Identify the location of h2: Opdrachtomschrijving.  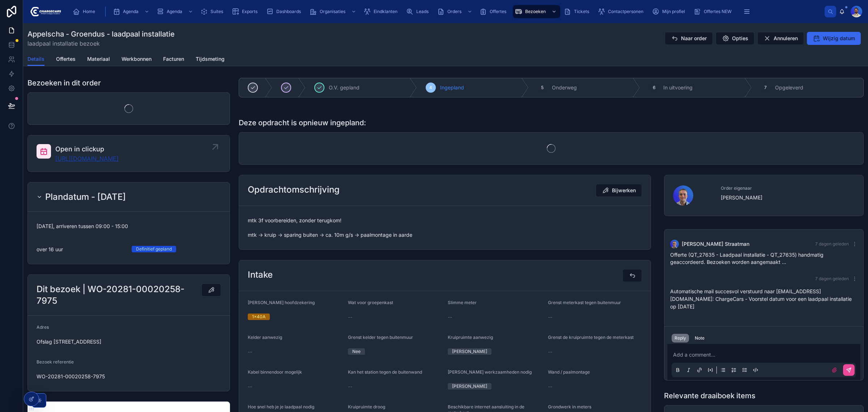
(294, 190).